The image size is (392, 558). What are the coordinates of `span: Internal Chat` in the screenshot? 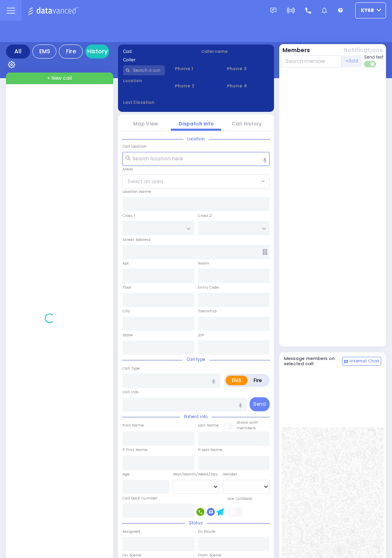 It's located at (364, 361).